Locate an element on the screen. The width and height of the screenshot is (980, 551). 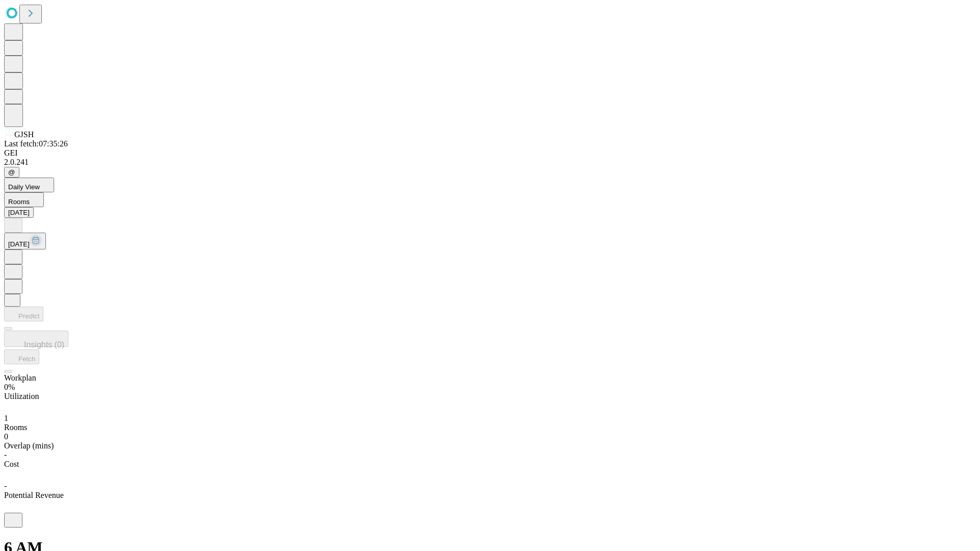
button: Rooms is located at coordinates (24, 199).